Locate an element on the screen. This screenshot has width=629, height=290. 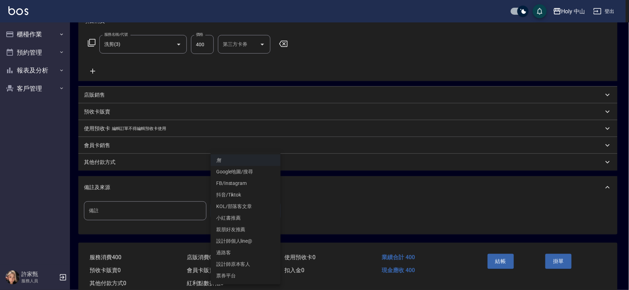
li: KOL/部落客文章 is located at coordinates (246, 206).